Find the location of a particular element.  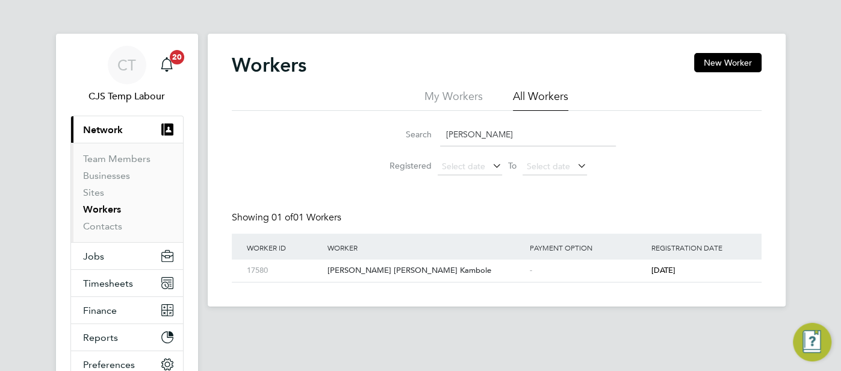

span: 01 of is located at coordinates (282, 217).